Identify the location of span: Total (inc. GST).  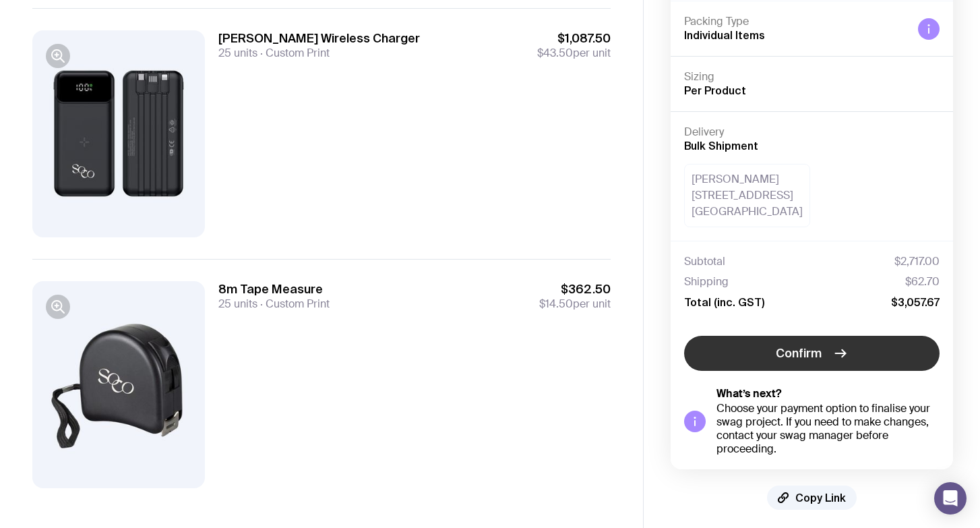
(724, 302).